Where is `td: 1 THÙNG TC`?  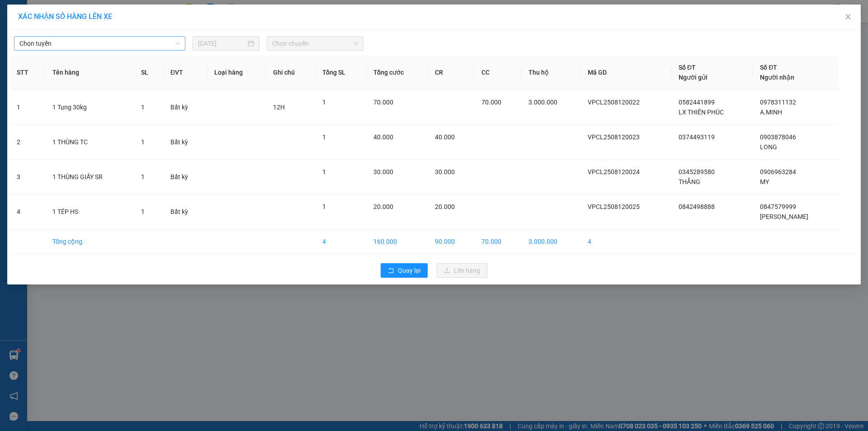
td: 1 THÙNG TC is located at coordinates (89, 142).